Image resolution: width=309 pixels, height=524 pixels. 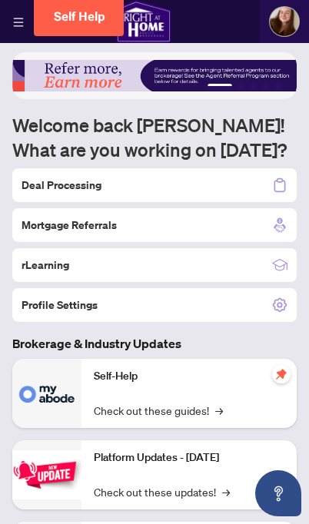 What do you see at coordinates (278, 87) in the screenshot?
I see `button: 5` at bounding box center [278, 87].